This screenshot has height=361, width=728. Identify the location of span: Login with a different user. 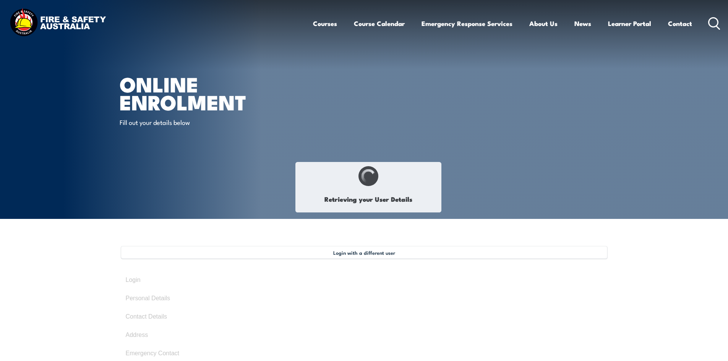
(364, 253).